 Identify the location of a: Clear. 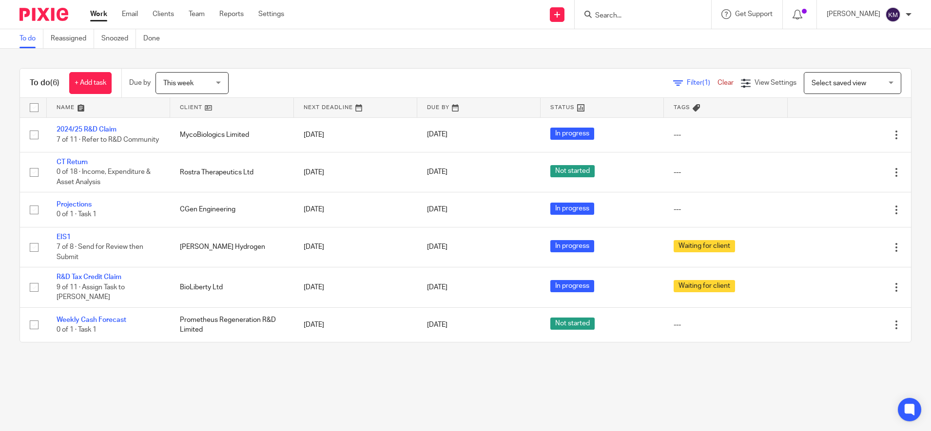
(725, 83).